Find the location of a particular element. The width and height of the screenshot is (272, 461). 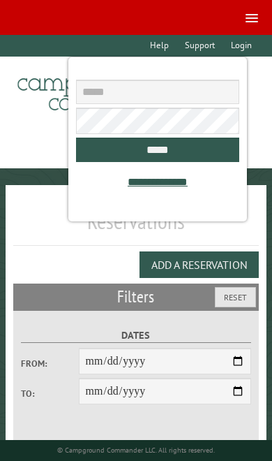

img: Campground Commander is located at coordinates (100, 89).